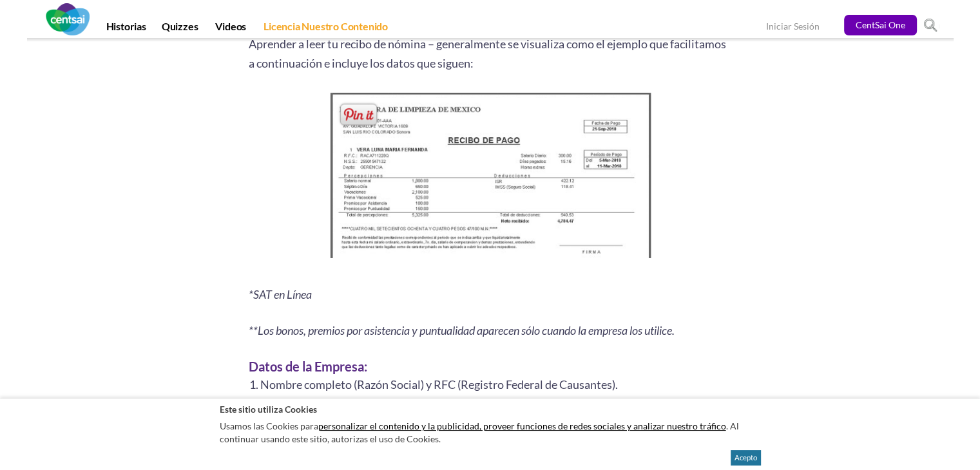 The image size is (980, 470). What do you see at coordinates (126, 29) in the screenshot?
I see `a: Historias` at bounding box center [126, 29].